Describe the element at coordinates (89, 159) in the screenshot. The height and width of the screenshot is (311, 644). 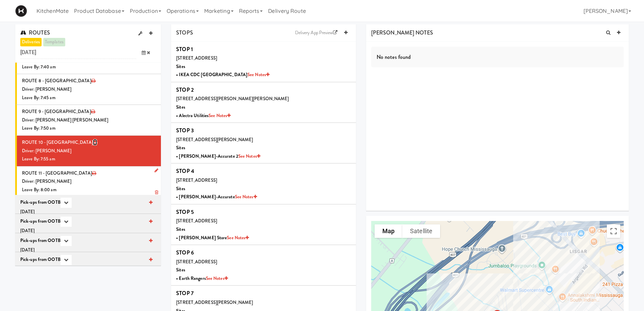
I see `div: Leave By: 7:55 am` at that location.